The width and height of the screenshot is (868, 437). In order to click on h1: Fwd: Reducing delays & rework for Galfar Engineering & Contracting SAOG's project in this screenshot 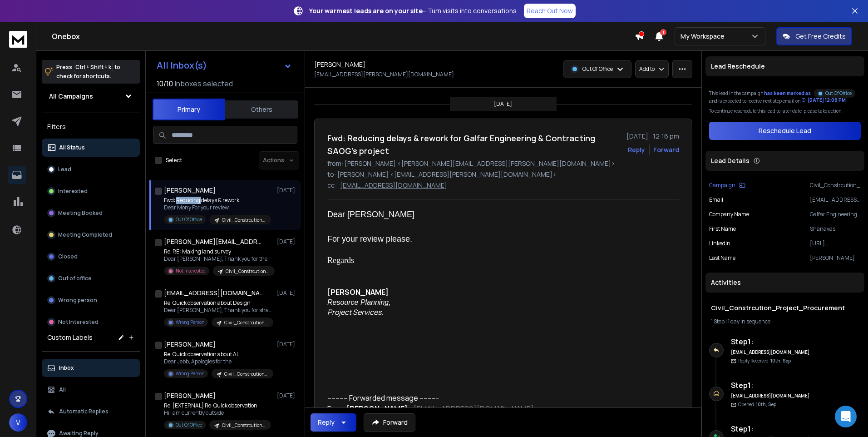, I will do `click(474, 144)`.